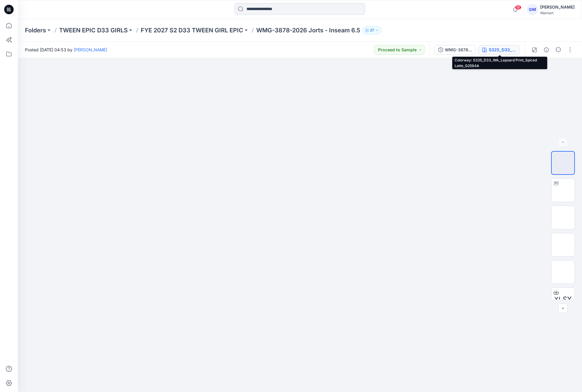 The width and height of the screenshot is (582, 392). Describe the element at coordinates (563, 300) in the screenshot. I see `span: XLSX` at that location.